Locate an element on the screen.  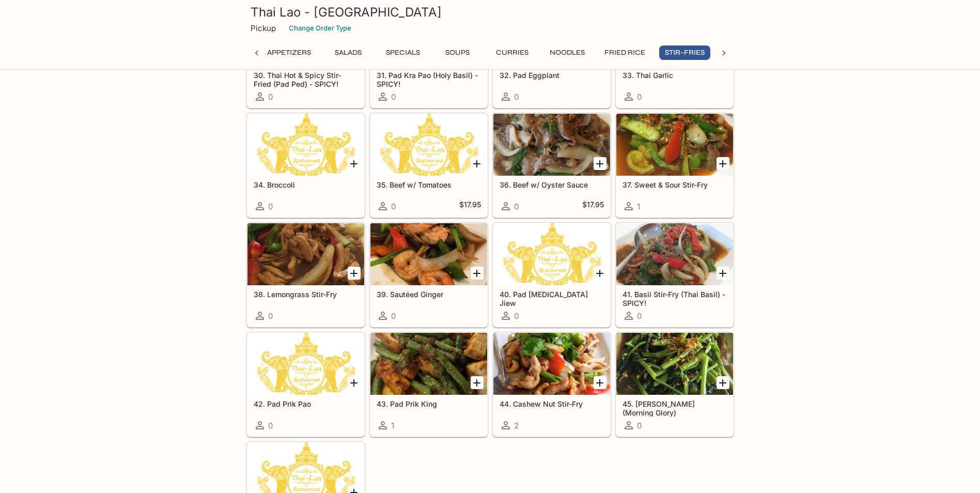
a: 35. Beef w/ Tomatoes0$17.95 is located at coordinates (429, 165).